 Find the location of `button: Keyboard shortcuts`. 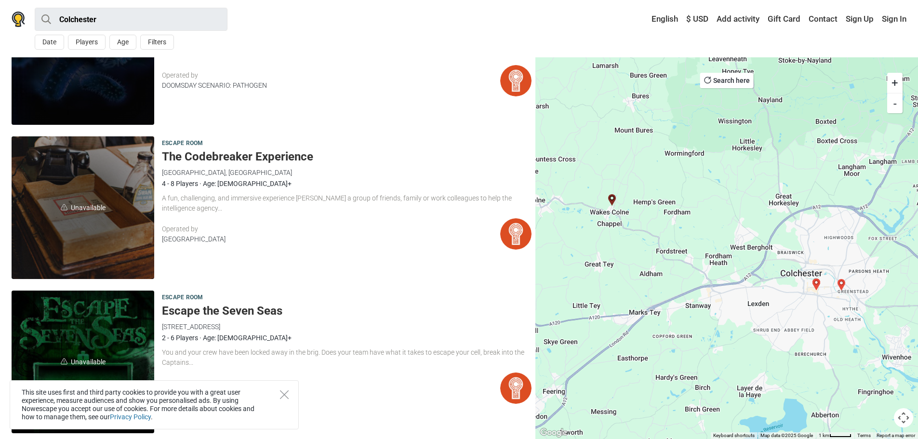

button: Keyboard shortcuts is located at coordinates (734, 435).